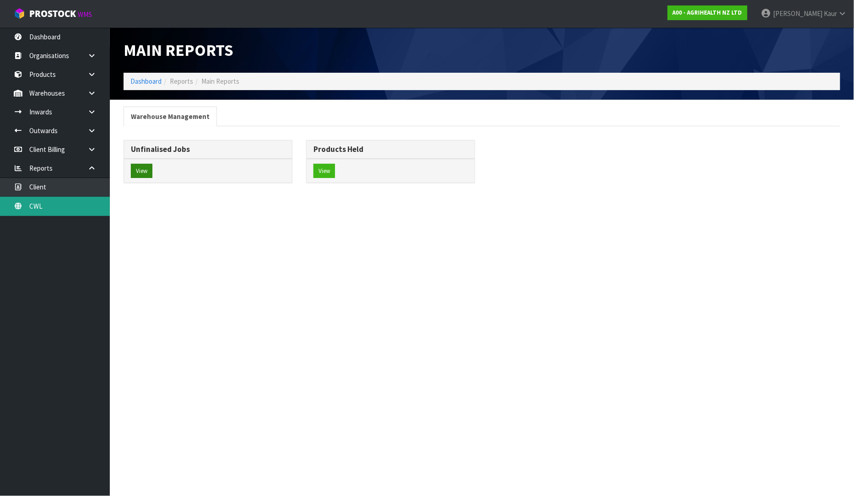  I want to click on span: ProStock, so click(53, 14).